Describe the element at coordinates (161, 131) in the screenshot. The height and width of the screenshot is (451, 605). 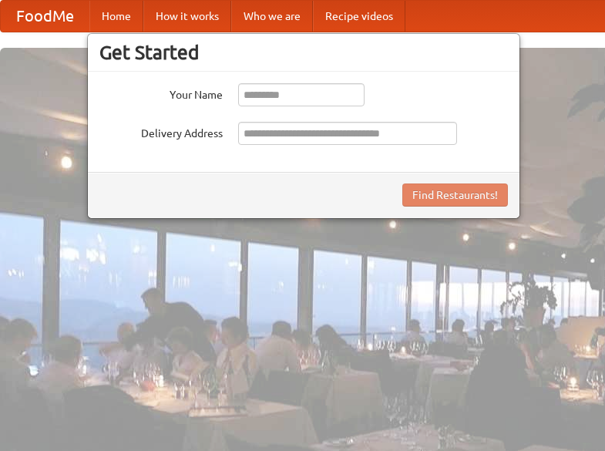
I see `label: Delivery Address` at that location.